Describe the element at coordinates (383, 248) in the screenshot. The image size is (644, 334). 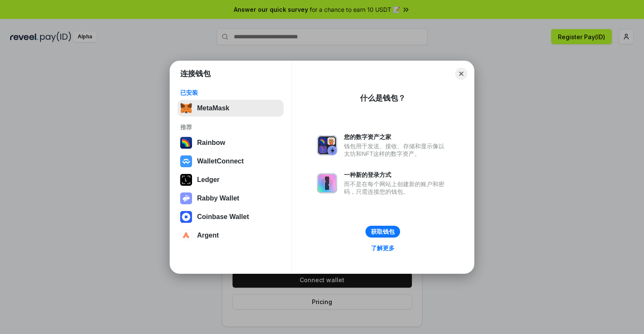
I see `a: 了解更多` at that location.